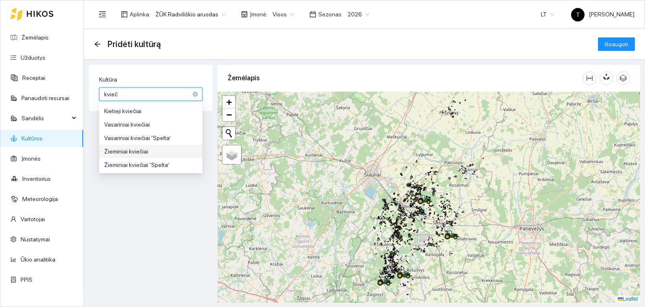 This screenshot has height=307, width=645. What do you see at coordinates (37, 178) in the screenshot?
I see `a: Inventorius` at bounding box center [37, 178].